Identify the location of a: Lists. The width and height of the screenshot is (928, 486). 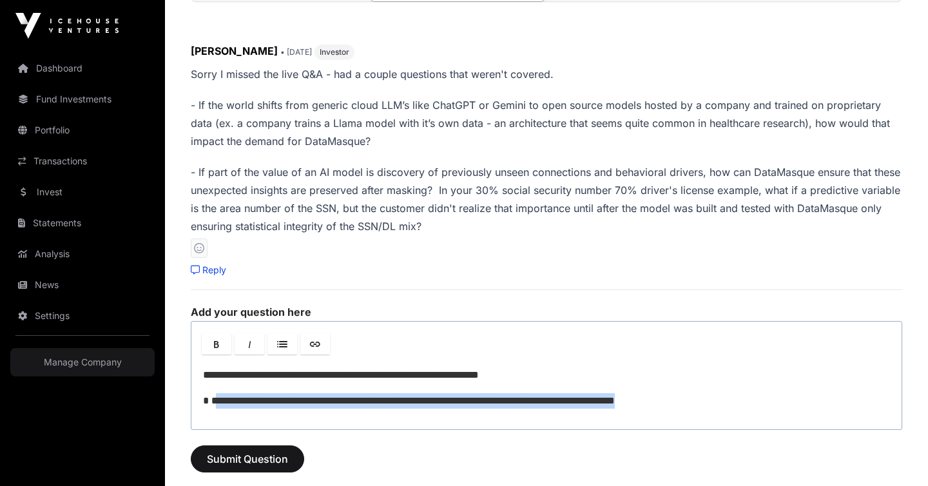
(282, 344).